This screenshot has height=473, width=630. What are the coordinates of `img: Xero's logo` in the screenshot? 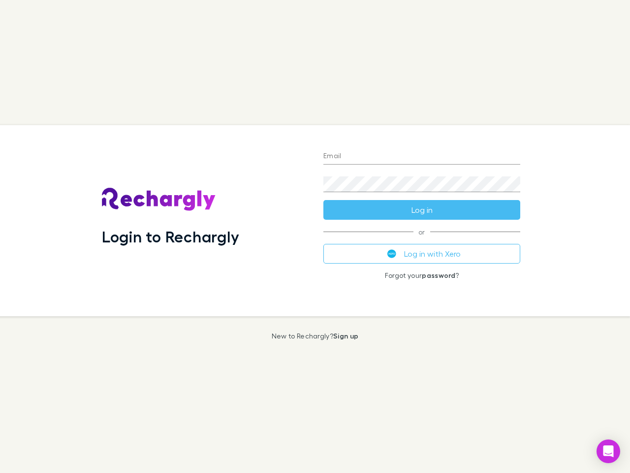 It's located at (392, 254).